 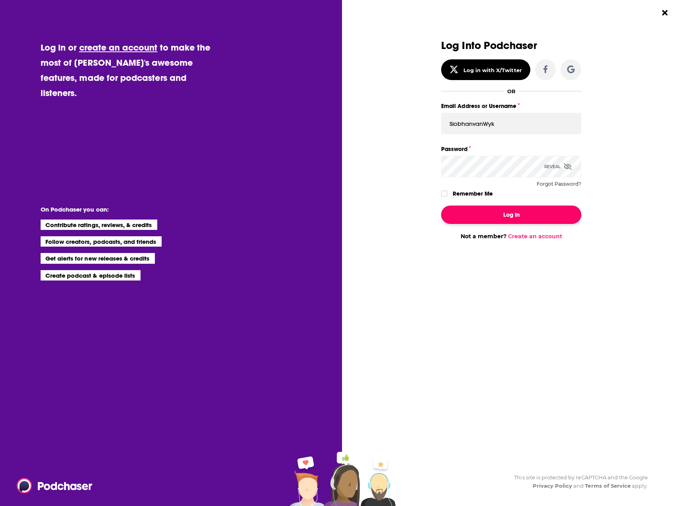 I want to click on a: Privacy Policy, so click(x=553, y=486).